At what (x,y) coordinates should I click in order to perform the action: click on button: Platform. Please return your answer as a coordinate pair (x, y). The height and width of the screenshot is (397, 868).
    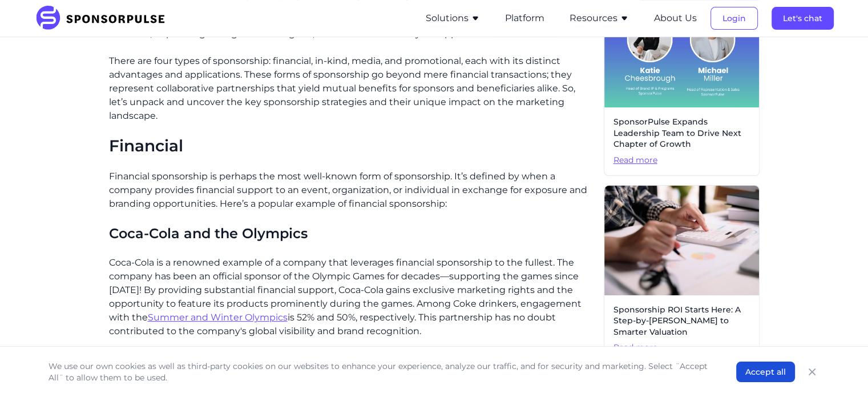
    Looking at the image, I should click on (525, 18).